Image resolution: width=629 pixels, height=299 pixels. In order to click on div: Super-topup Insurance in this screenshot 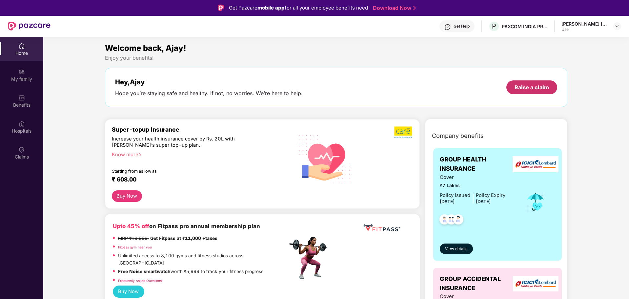, I will do `click(200, 129)`.